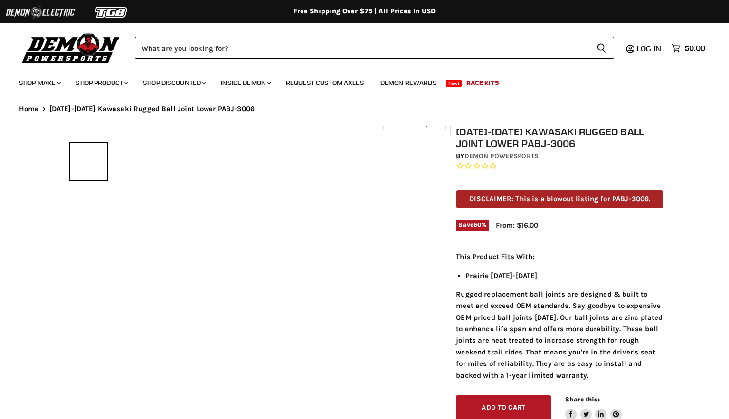 This screenshot has height=419, width=729. Describe the element at coordinates (648, 48) in the screenshot. I see `span: Log in` at that location.